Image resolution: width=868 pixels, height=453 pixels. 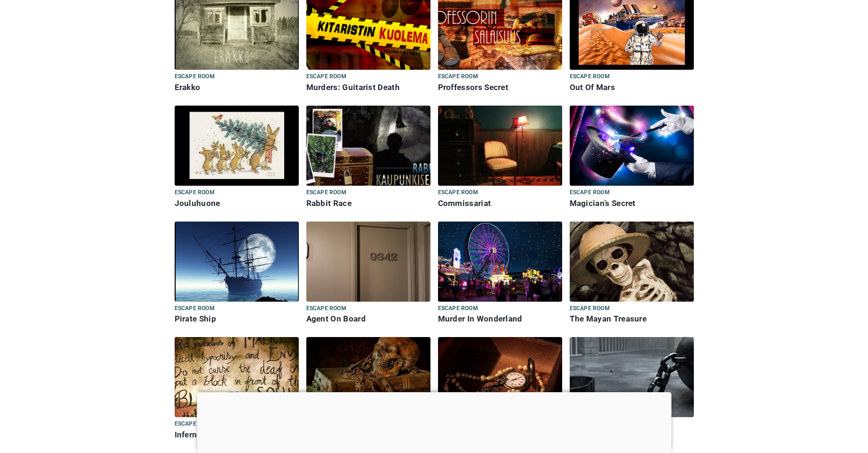 What do you see at coordinates (236, 435) in the screenshot?
I see `h6: Inferno` at bounding box center [236, 435].